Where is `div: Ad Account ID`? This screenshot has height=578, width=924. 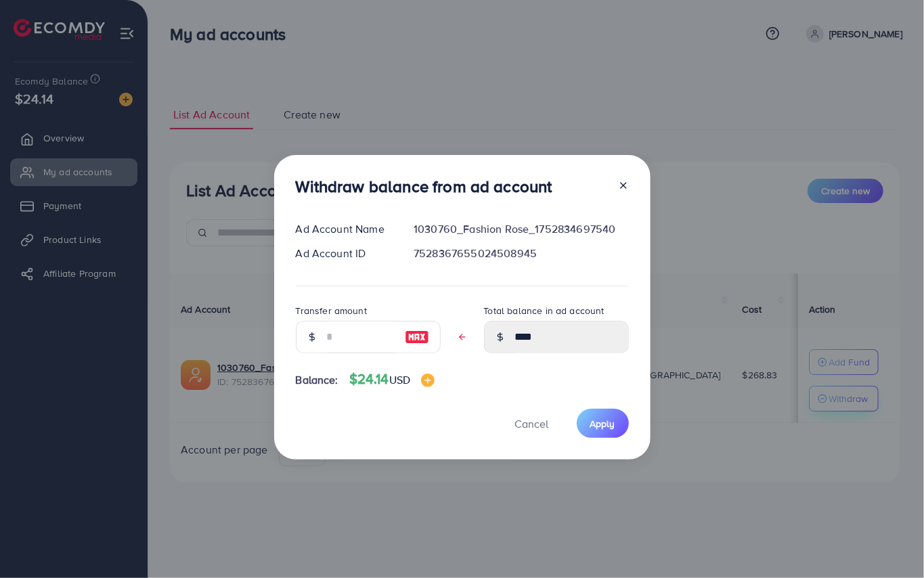 div: Ad Account ID is located at coordinates (344, 253).